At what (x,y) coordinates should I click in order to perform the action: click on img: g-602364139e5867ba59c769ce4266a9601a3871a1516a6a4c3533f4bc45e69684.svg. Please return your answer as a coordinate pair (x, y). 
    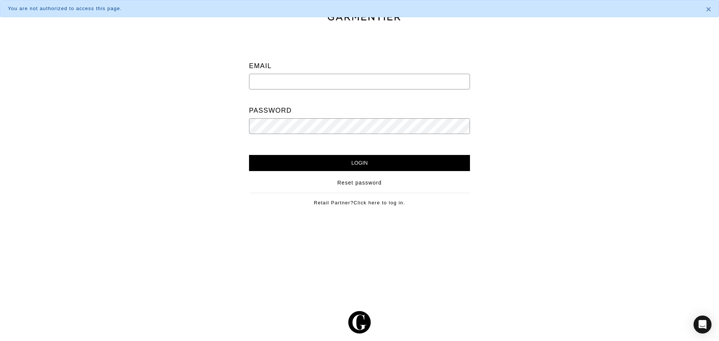
    Looking at the image, I should click on (359, 322).